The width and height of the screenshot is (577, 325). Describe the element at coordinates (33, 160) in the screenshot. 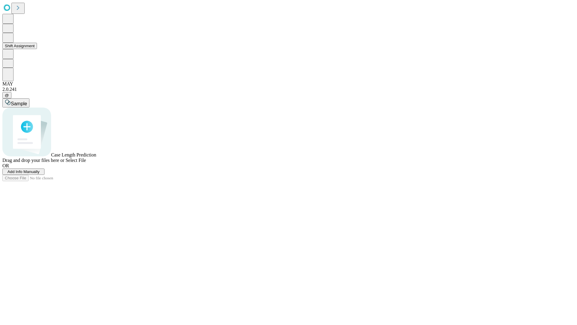

I see `span: Drag and drop your files here or` at that location.